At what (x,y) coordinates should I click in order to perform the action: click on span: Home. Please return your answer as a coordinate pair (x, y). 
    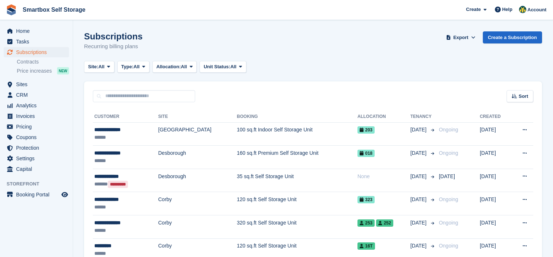
    Looking at the image, I should click on (38, 31).